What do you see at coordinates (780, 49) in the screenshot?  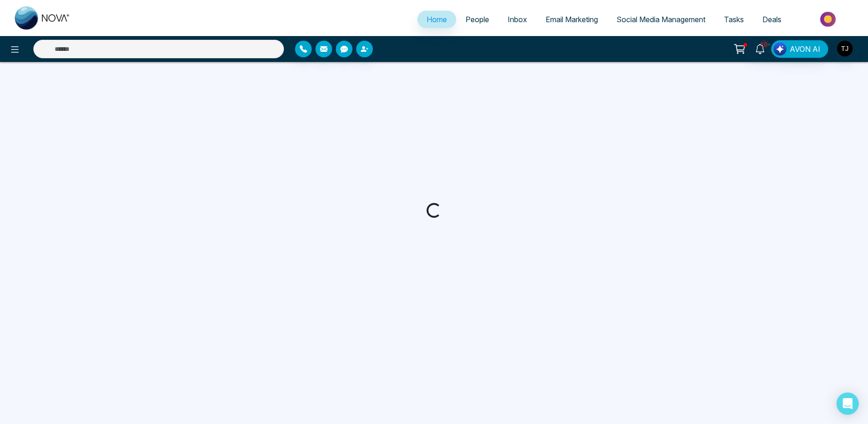 I see `img: Lead Flow` at bounding box center [780, 49].